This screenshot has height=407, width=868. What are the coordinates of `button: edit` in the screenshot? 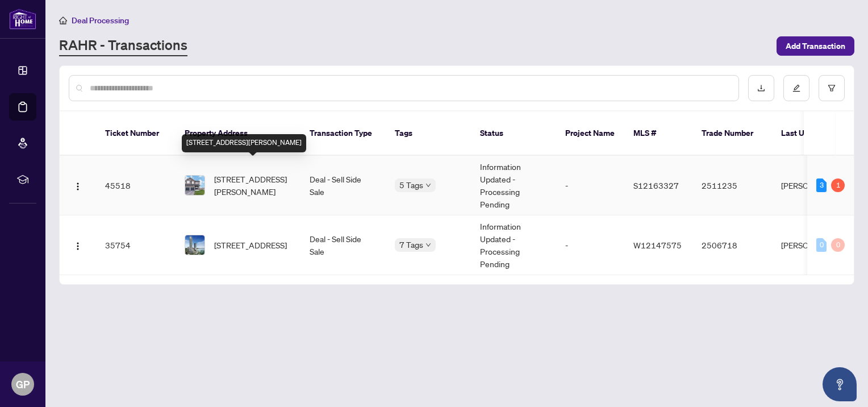 It's located at (796, 88).